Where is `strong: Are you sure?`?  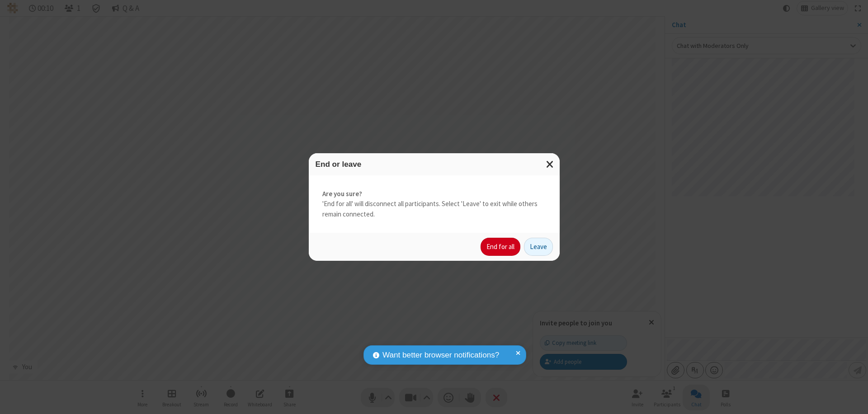 strong: Are you sure? is located at coordinates (434, 194).